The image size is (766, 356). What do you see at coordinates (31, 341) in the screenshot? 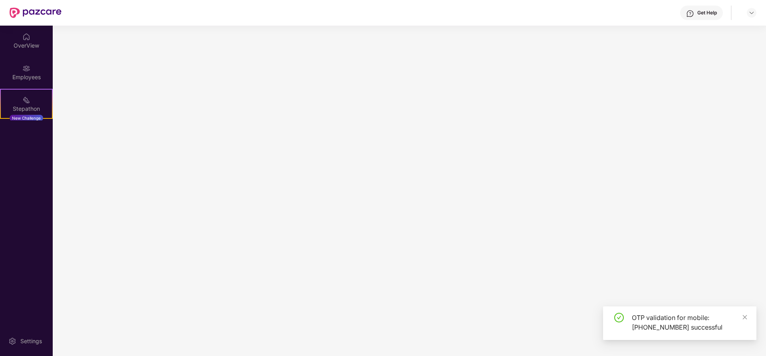
I see `div: Settings` at bounding box center [31, 341].